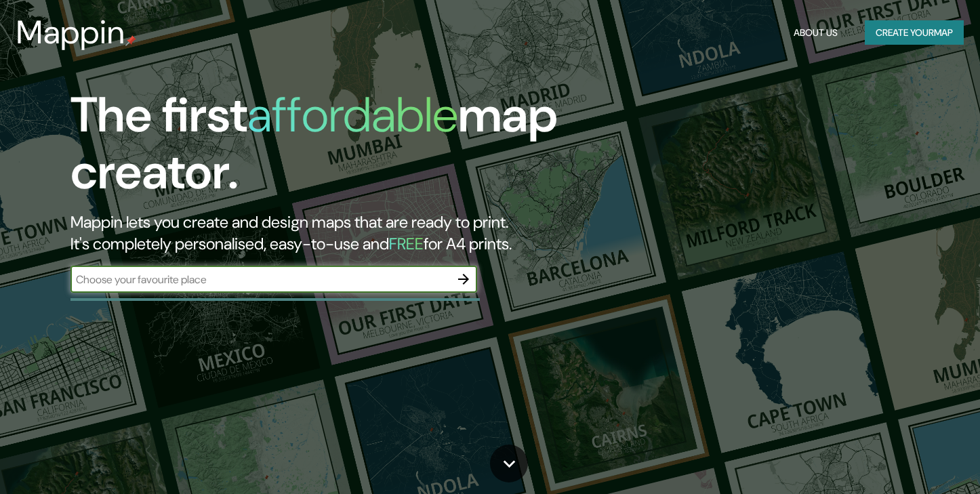  Describe the element at coordinates (131, 41) in the screenshot. I see `img: mappin-pin` at that location.